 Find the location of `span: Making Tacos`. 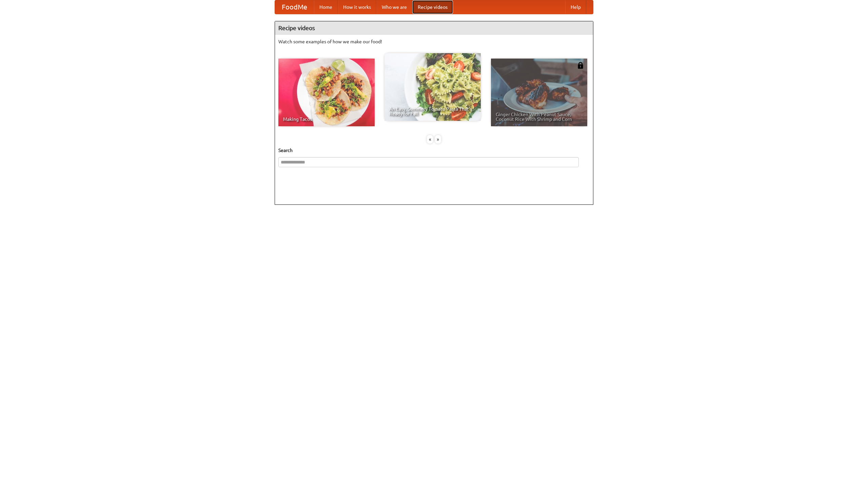

span: Making Tacos is located at coordinates (327, 119).